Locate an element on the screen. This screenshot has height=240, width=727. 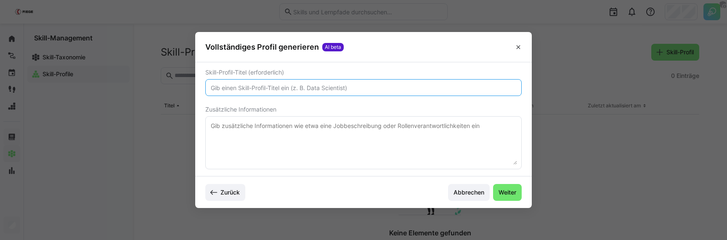
span: AI beta is located at coordinates (333, 47).